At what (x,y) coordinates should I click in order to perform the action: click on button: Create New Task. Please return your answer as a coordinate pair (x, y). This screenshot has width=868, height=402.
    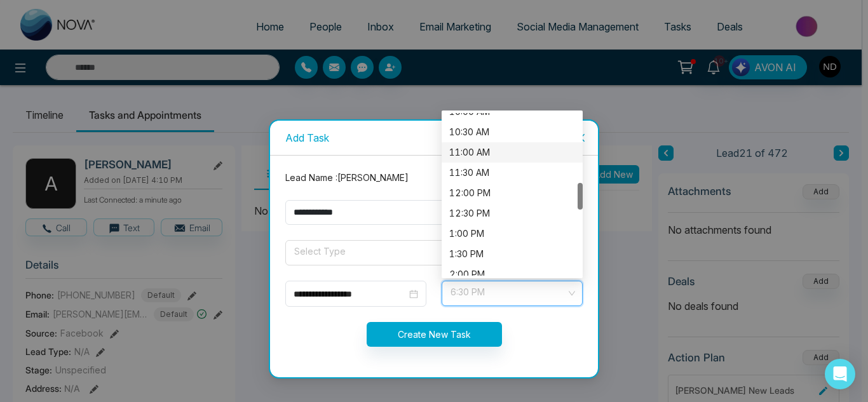
    Looking at the image, I should click on (434, 333).